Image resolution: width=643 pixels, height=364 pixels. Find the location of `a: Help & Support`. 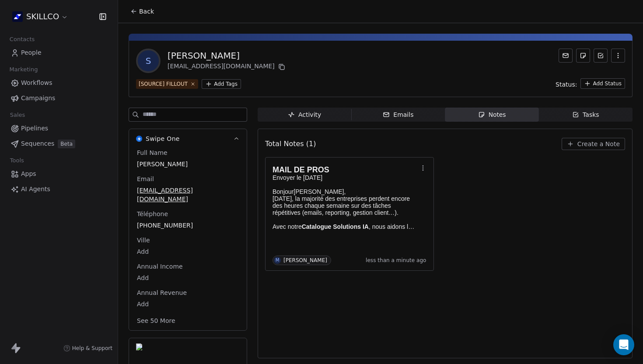

a: Help & Support is located at coordinates (88, 348).